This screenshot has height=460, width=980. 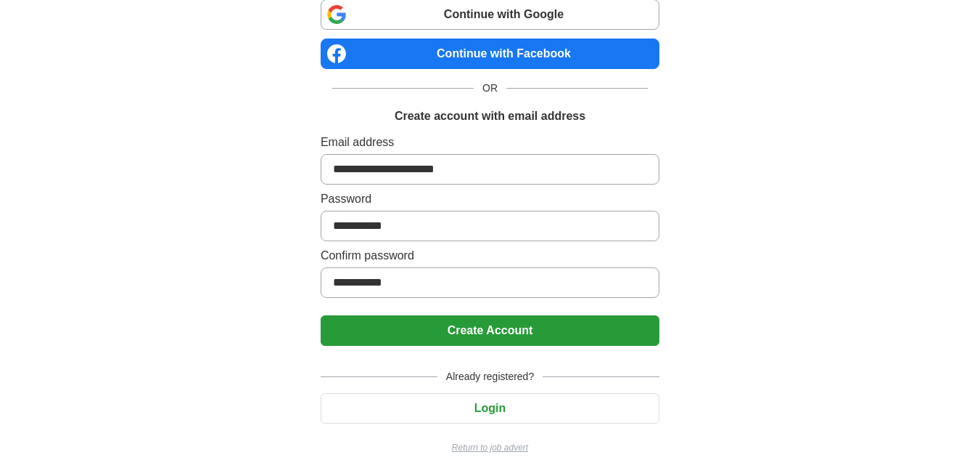 I want to click on h1: Create account with email address, so click(x=490, y=116).